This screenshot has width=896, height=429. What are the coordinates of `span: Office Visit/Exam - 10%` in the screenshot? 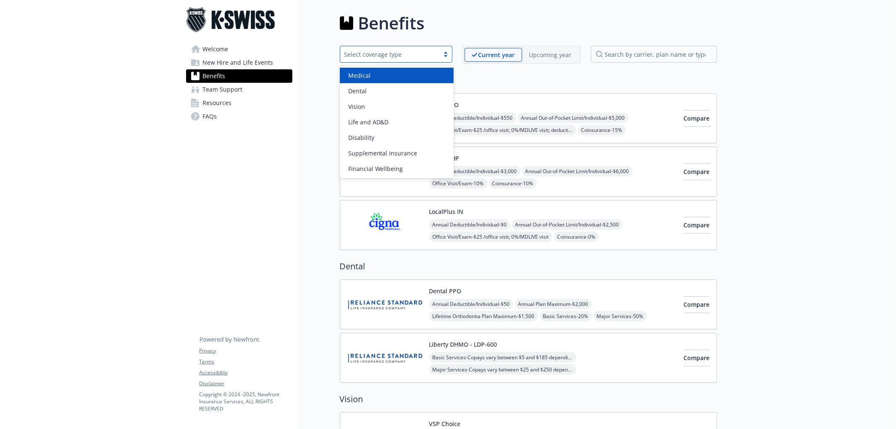 It's located at (458, 183).